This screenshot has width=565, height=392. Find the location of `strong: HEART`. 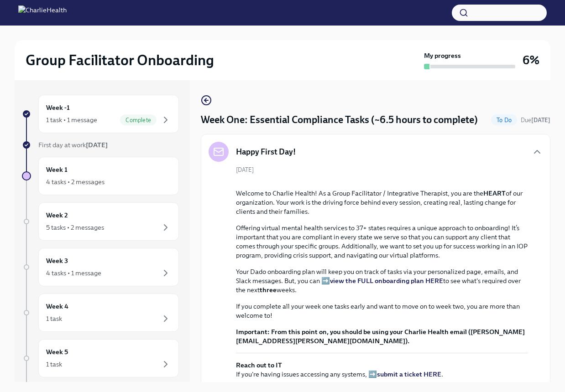

strong: HEART is located at coordinates (494, 193).